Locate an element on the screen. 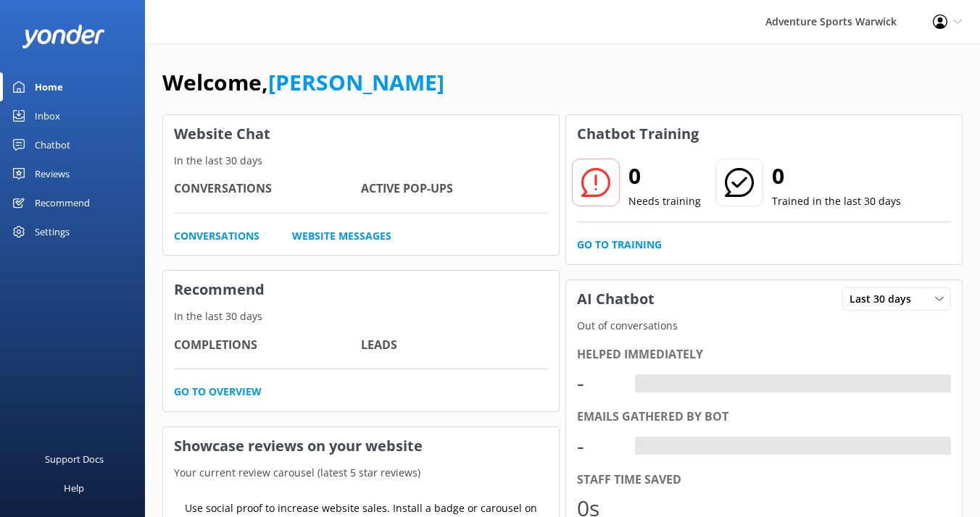 This screenshot has height=517, width=980. div: Help is located at coordinates (74, 489).